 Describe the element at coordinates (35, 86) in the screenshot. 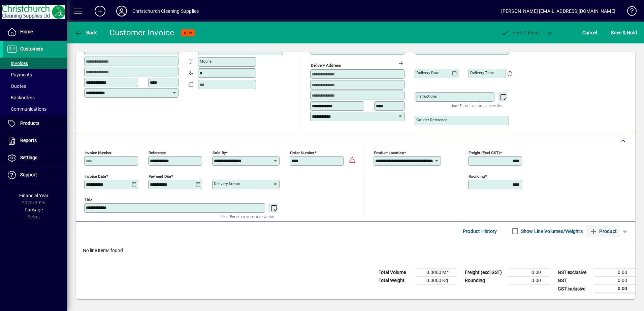

I see `a: Quotes` at that location.